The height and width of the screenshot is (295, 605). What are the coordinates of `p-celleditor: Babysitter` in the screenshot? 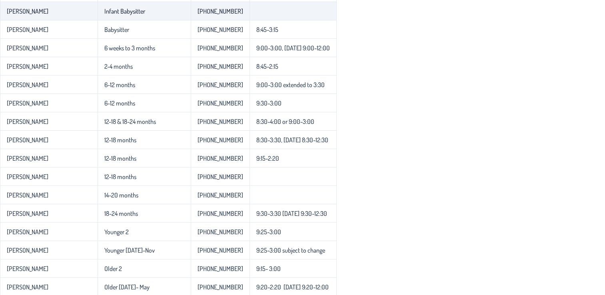 It's located at (117, 30).